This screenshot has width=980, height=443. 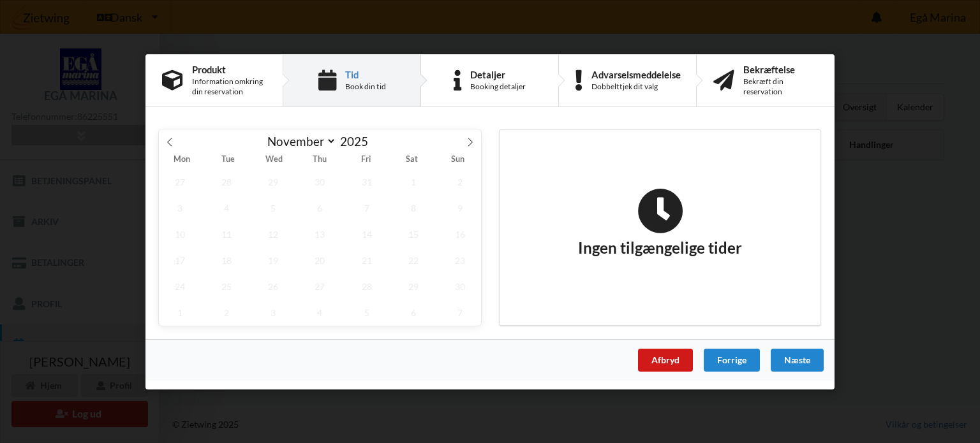 I want to click on span: December 2, 2025, so click(x=227, y=312).